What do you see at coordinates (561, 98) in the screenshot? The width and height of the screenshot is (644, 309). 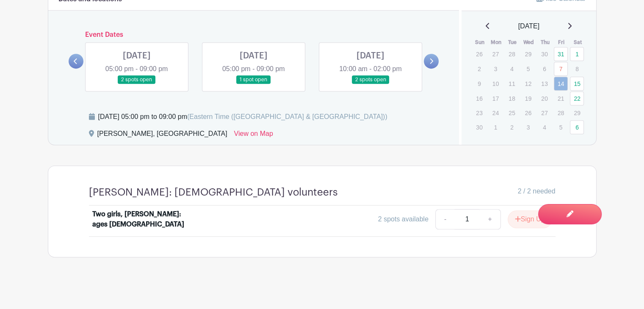 I see `p: 21` at bounding box center [561, 98].